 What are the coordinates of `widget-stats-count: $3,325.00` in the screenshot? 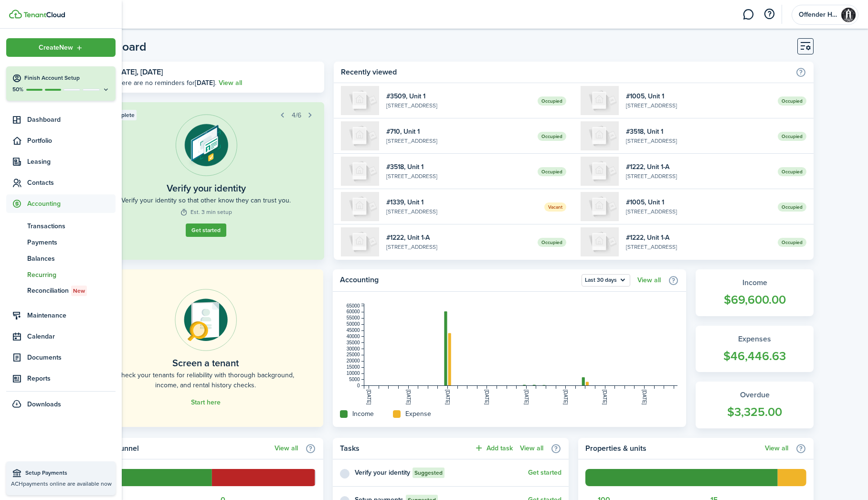 It's located at (754, 412).